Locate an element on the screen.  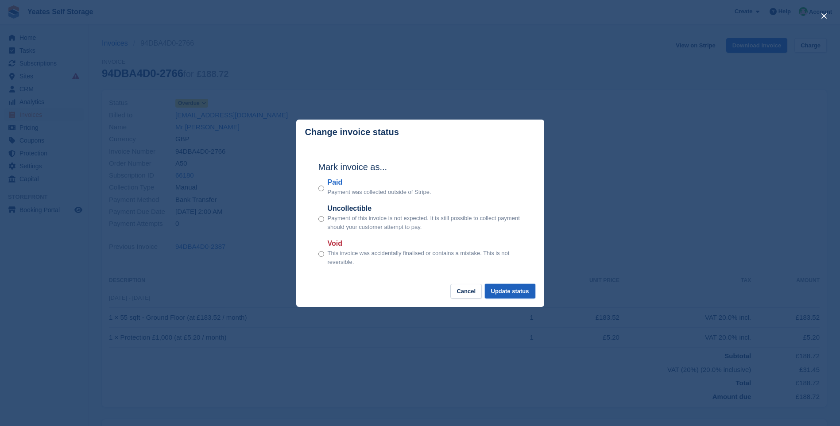
p: Payment of this invoice is not expected. It is still possible to collect payment should your cust... is located at coordinates (425, 222).